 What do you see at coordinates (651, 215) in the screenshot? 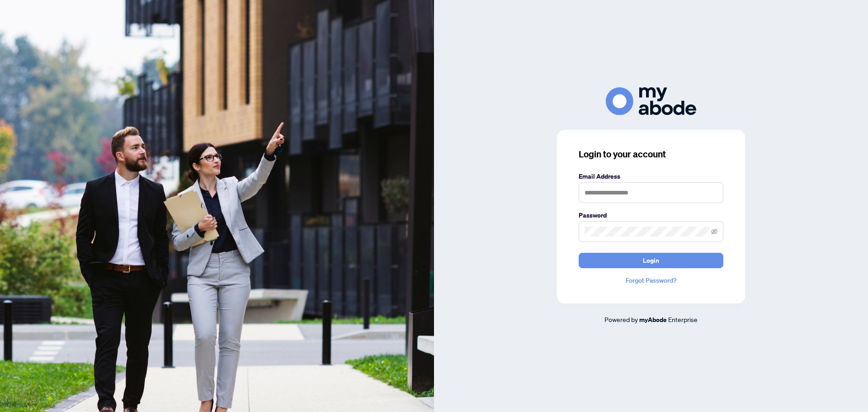
I see `label: Password` at bounding box center [651, 215].